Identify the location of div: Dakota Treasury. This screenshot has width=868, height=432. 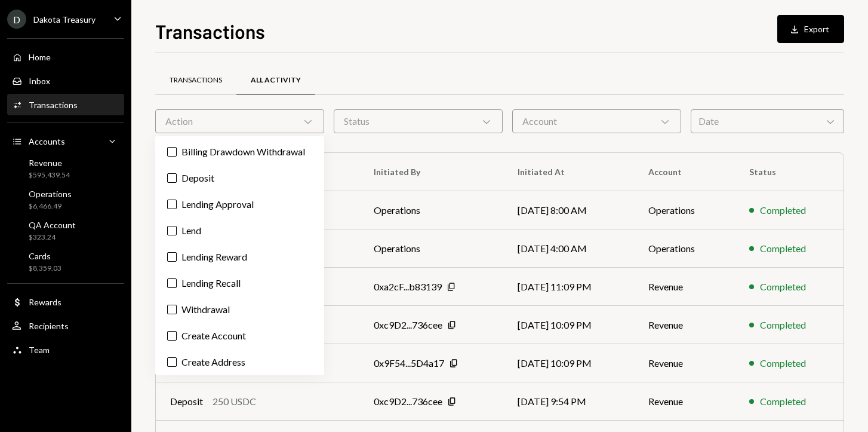
(65, 19).